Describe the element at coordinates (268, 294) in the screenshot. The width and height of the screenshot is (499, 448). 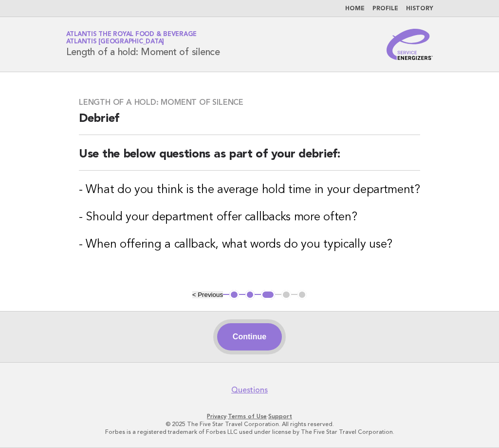
I see `button: 3` at that location.